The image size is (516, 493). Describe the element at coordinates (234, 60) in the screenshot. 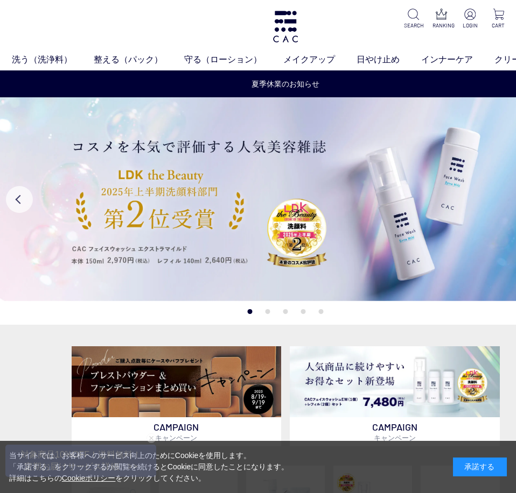

I see `a: 守る（ローション）` at that location.